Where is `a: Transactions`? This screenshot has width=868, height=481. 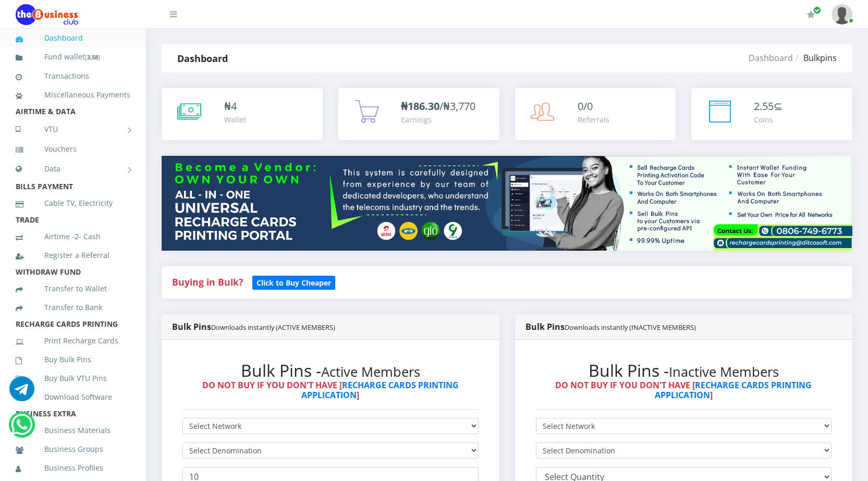 a: Transactions is located at coordinates (73, 76).